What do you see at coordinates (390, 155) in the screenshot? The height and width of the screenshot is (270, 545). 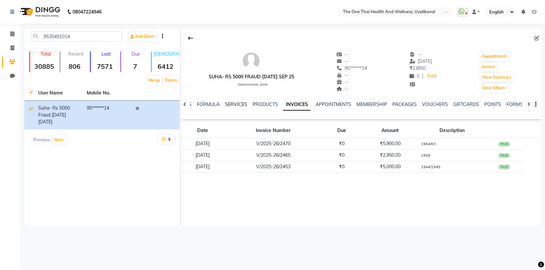 I see `td: ₹2,950.00` at bounding box center [390, 155].